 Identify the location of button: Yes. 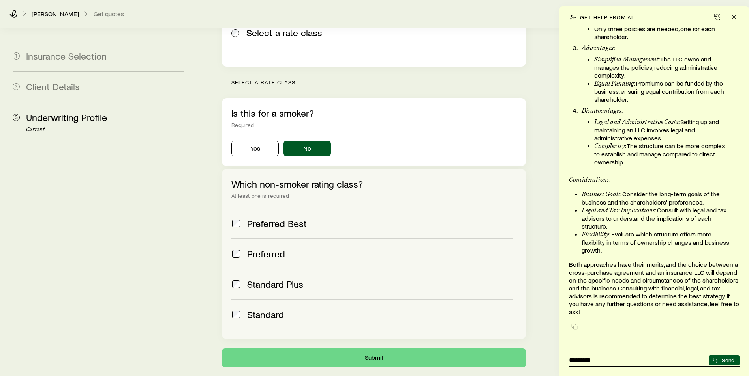
(255, 149).